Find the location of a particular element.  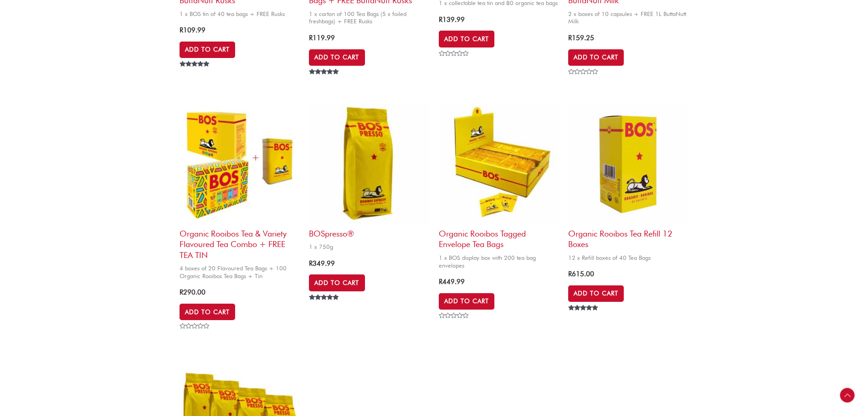

a: Add to cart: “Organic Rooibos Tea Tin + FREE ButtaNutt Rusks” is located at coordinates (207, 50).